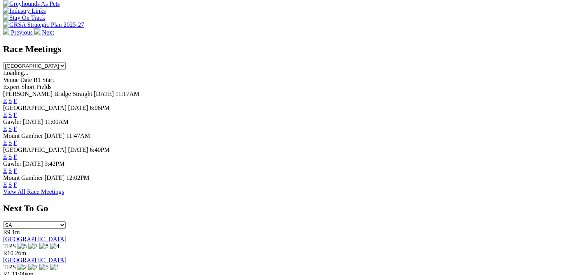 The image size is (588, 275). What do you see at coordinates (55, 246) in the screenshot?
I see `img: 4` at bounding box center [55, 246].